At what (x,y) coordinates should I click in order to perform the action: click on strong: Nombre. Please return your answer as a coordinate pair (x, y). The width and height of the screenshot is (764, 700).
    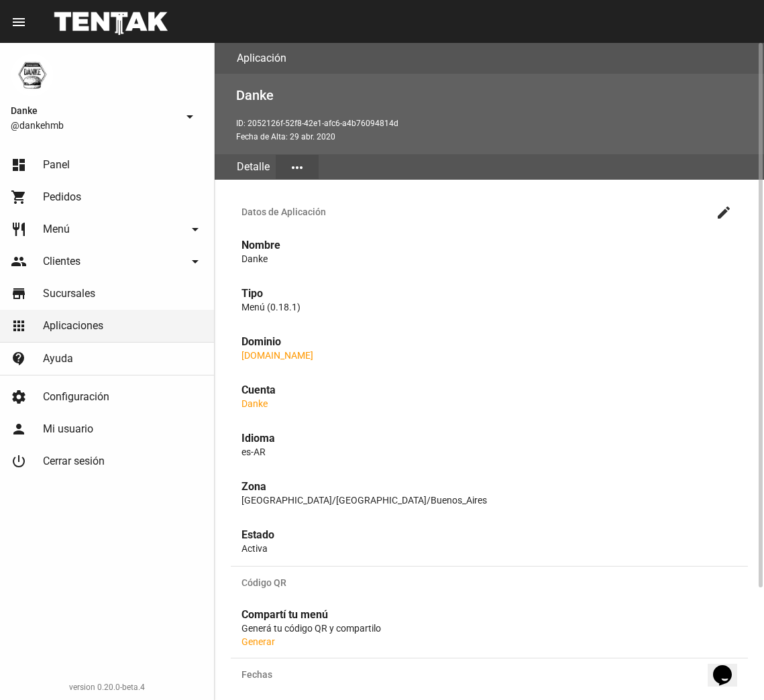
    Looking at the image, I should click on (261, 245).